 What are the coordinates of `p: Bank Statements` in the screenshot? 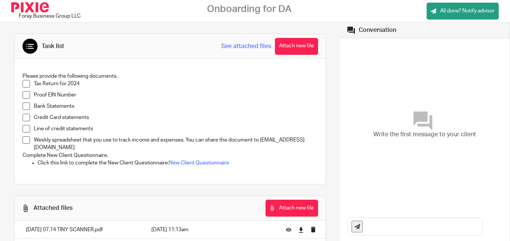 It's located at (176, 106).